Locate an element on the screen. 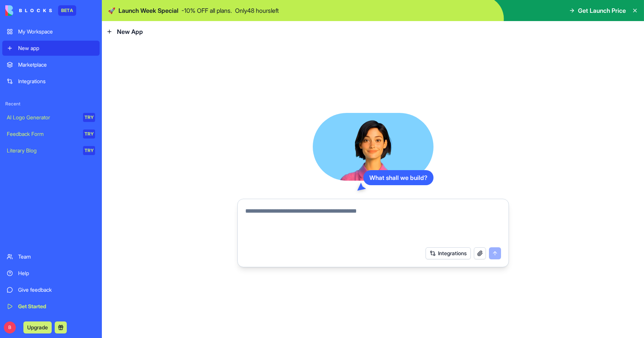  a: Help is located at coordinates (51, 274).